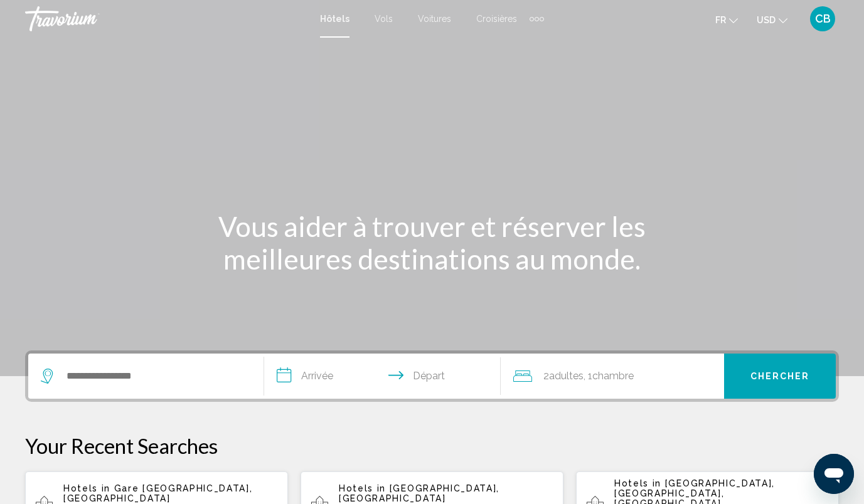 Image resolution: width=864 pixels, height=504 pixels. Describe the element at coordinates (823, 19) in the screenshot. I see `span: CB` at that location.